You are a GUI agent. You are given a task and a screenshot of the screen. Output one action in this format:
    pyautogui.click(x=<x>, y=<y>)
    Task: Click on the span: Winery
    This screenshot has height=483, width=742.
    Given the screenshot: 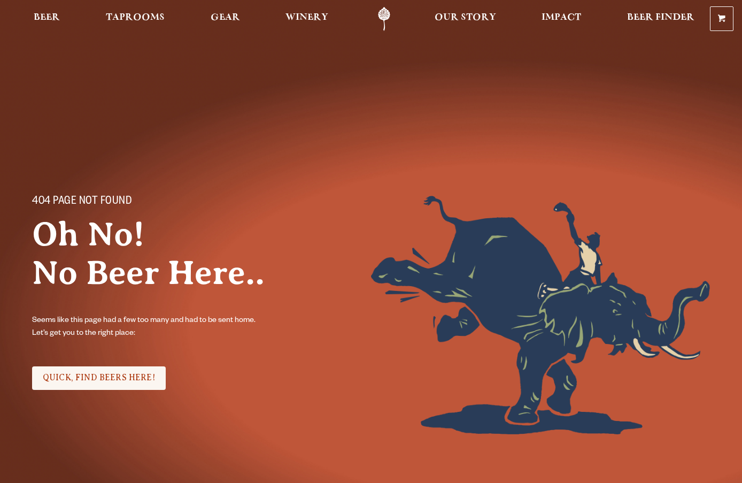 What is the action you would take?
    pyautogui.click(x=307, y=18)
    